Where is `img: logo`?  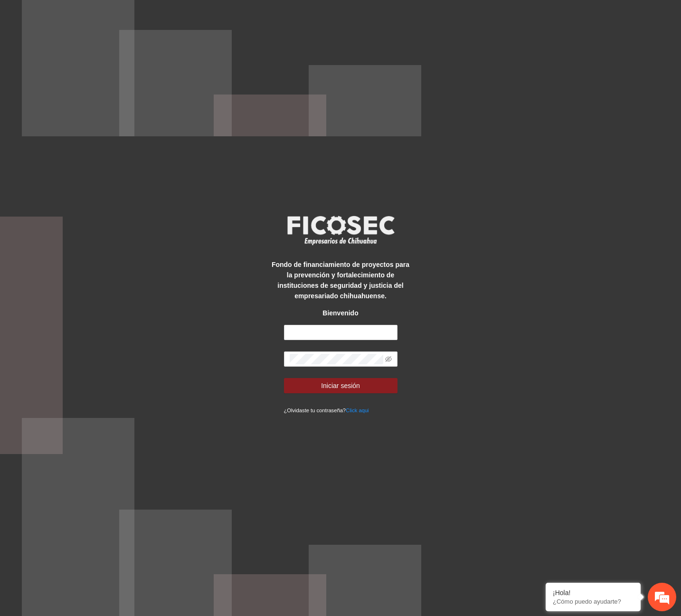
img: logo is located at coordinates (340, 230).